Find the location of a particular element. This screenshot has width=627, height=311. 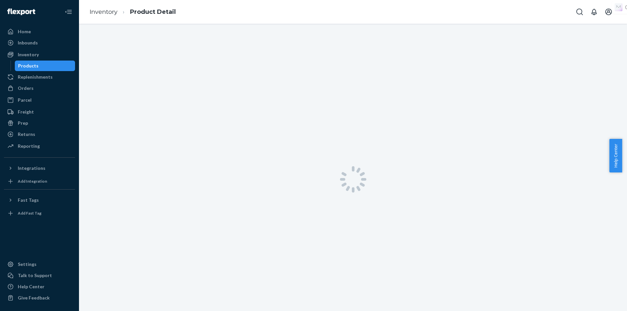

div: Talk to Support is located at coordinates (35, 276).